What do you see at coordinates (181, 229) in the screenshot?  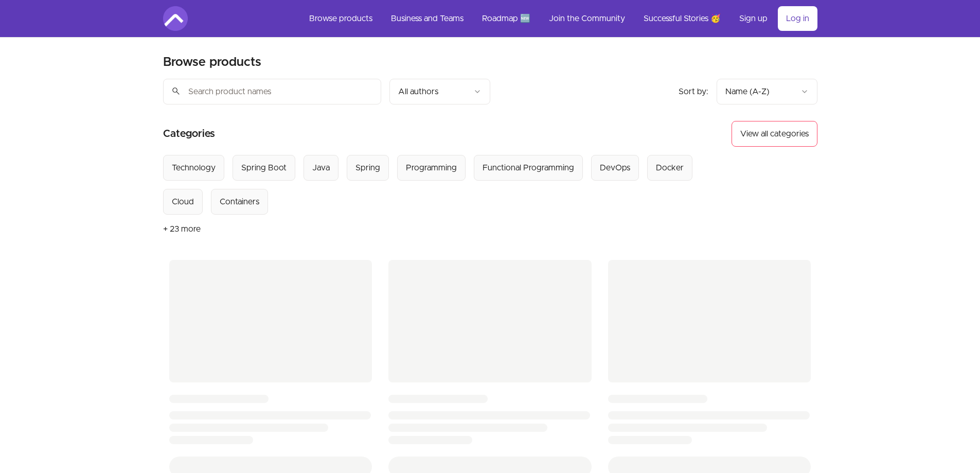 I see `button: + 23 more` at bounding box center [181, 229].